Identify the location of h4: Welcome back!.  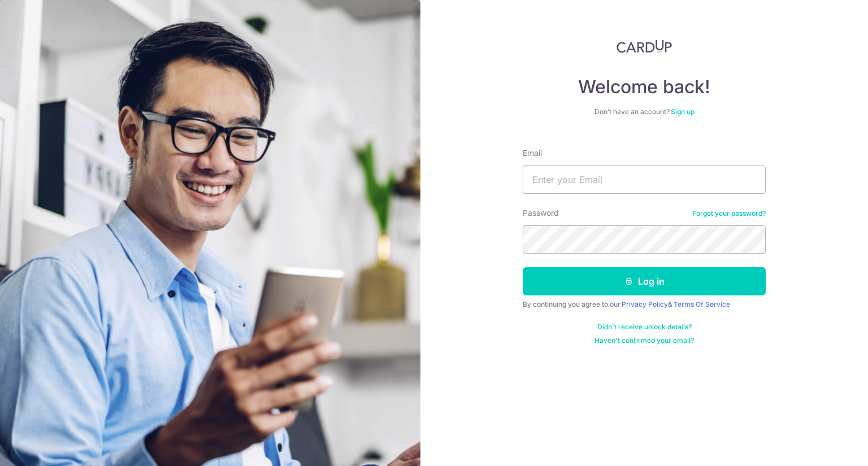
(644, 87).